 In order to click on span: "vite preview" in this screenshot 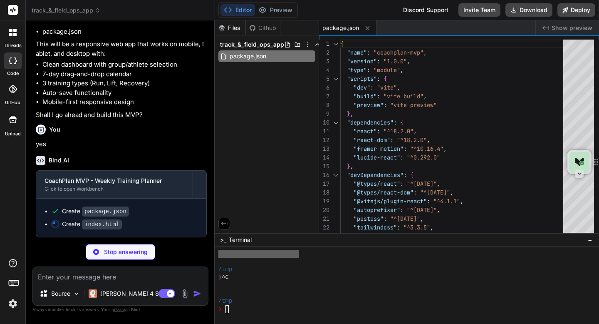, I will do `click(414, 105)`.